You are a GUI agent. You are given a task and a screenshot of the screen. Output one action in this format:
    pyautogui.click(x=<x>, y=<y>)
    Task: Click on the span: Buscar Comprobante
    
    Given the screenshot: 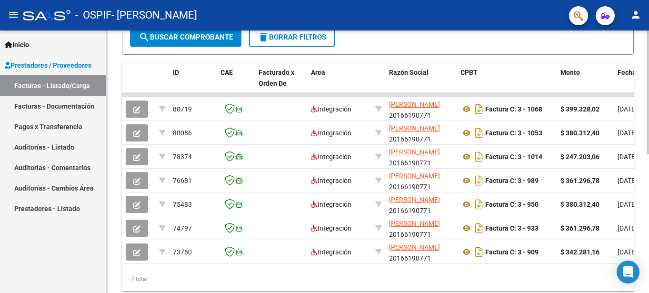 What is the action you would take?
    pyautogui.click(x=186, y=37)
    